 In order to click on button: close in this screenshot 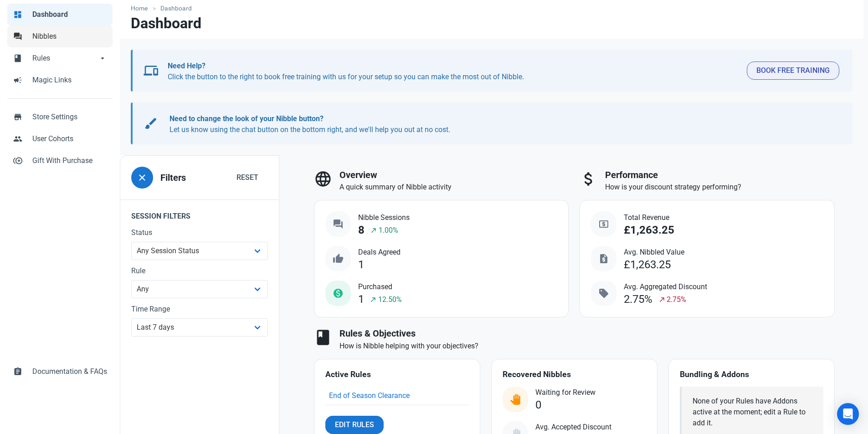, I will do `click(142, 177)`.